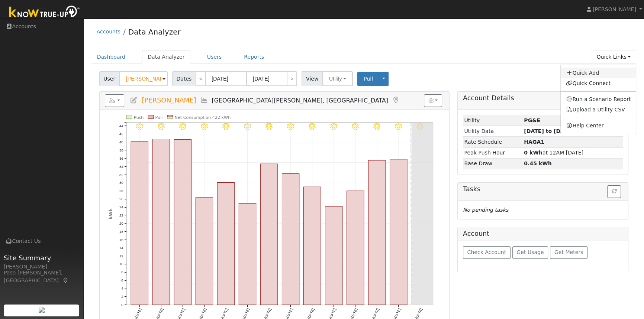  Describe the element at coordinates (543, 189) in the screenshot. I see `h5: Tasks` at that location.